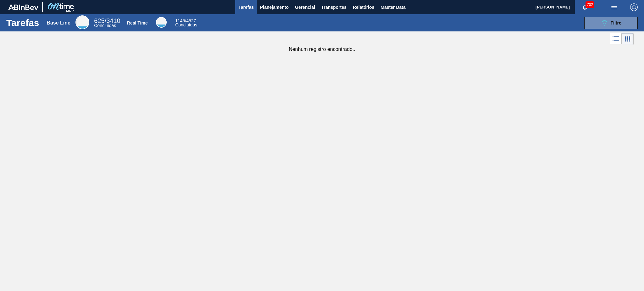  Describe the element at coordinates (611, 23) in the screenshot. I see `button: Filtro` at that location.